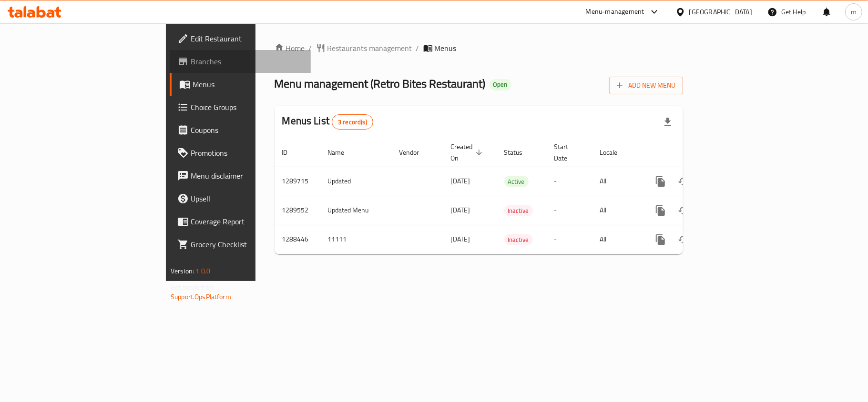 This screenshot has height=402, width=868. What do you see at coordinates (352, 122) in the screenshot?
I see `span: 3 record(s)` at bounding box center [352, 122].